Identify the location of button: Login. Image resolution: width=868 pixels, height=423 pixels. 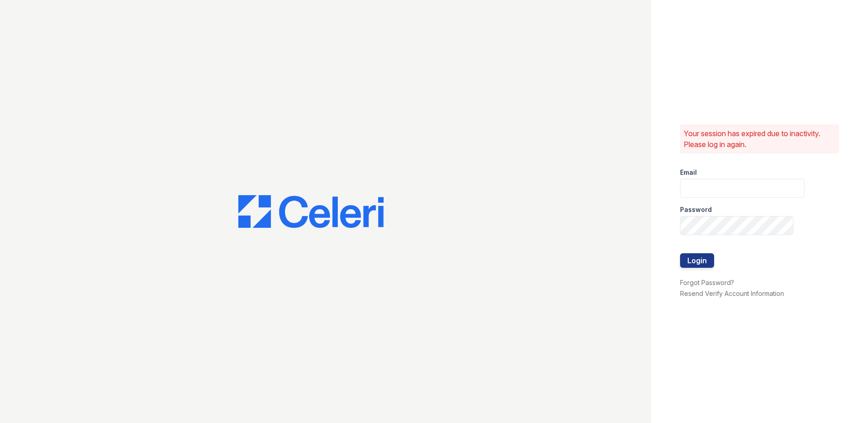
(697, 260).